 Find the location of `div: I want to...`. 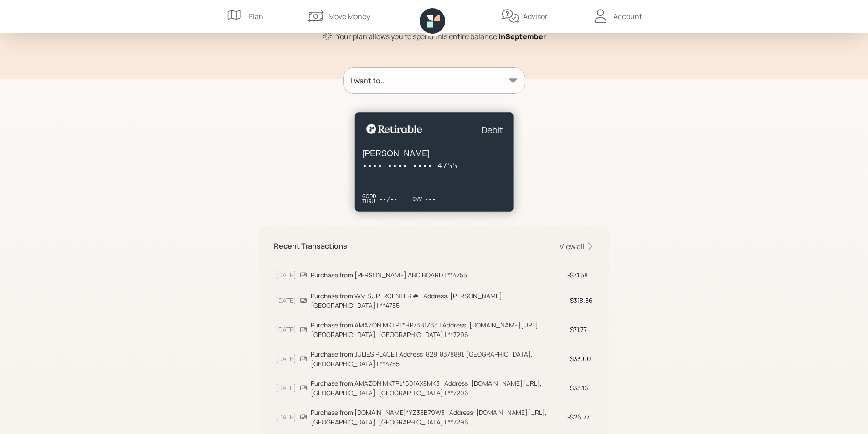

div: I want to... is located at coordinates (368, 80).